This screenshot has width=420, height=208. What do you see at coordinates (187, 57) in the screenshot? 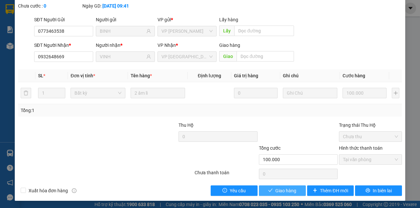
I see `span: VP Sài Gòn` at bounding box center [187, 57].